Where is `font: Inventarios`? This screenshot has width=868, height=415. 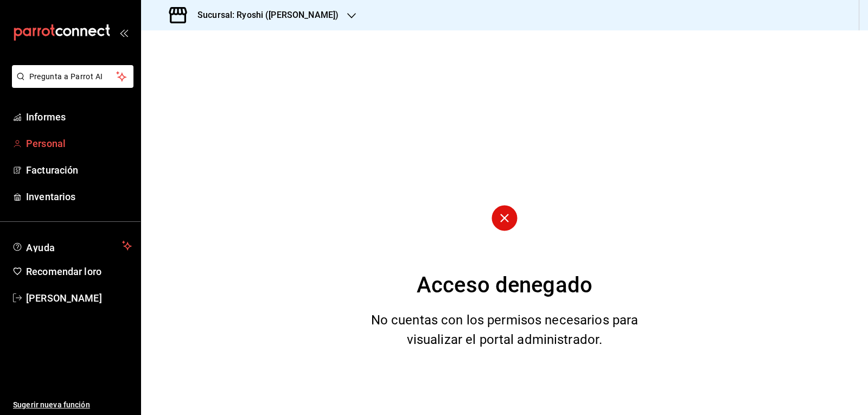 font: Inventarios is located at coordinates (51, 197).